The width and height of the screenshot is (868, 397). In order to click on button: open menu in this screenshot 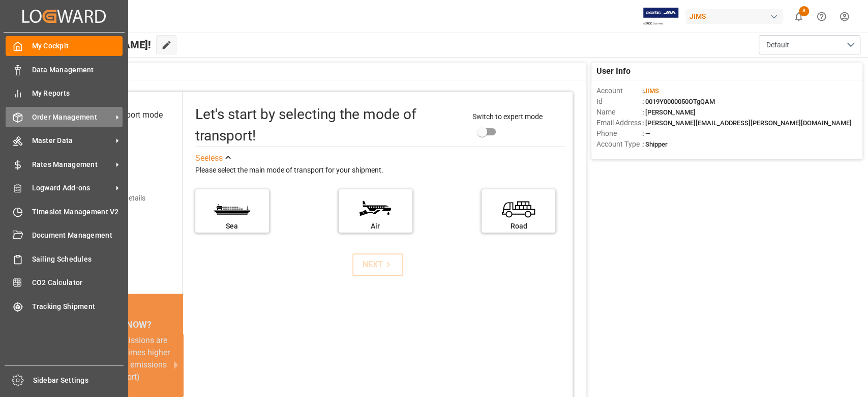, I will do `click(809, 45)`.